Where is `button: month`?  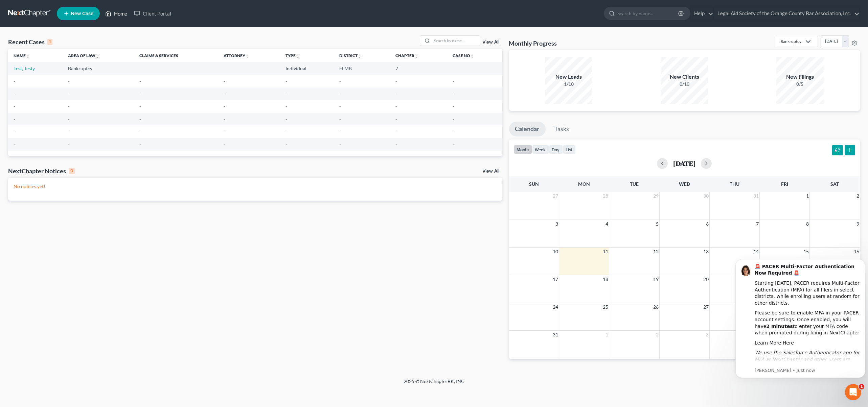
button: month is located at coordinates (523, 149).